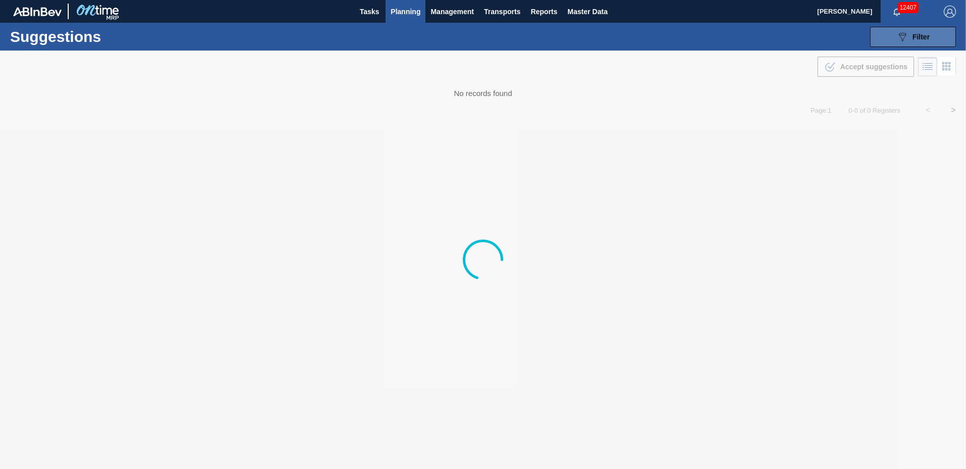 The height and width of the screenshot is (469, 966). What do you see at coordinates (369, 12) in the screenshot?
I see `span: Tasks` at bounding box center [369, 12].